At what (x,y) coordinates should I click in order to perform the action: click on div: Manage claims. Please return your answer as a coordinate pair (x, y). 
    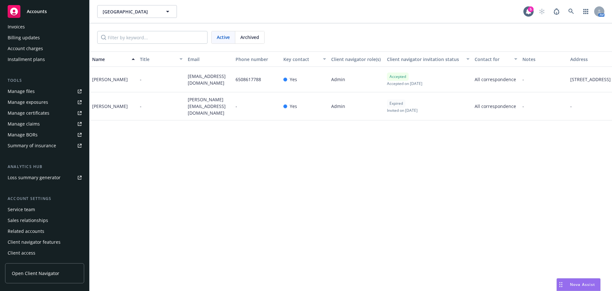
    Looking at the image, I should click on (24, 124).